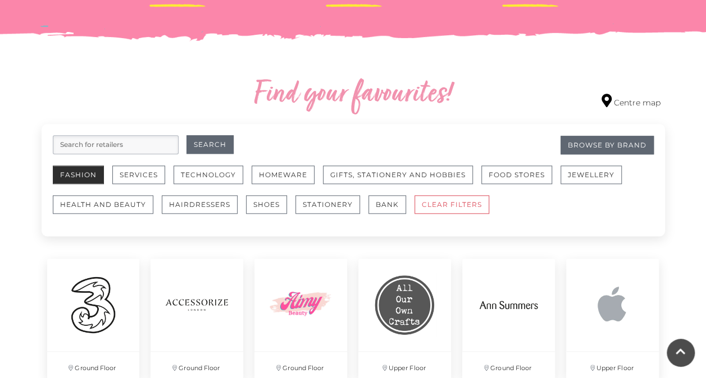 This screenshot has width=706, height=378. I want to click on button: Stationery, so click(327, 204).